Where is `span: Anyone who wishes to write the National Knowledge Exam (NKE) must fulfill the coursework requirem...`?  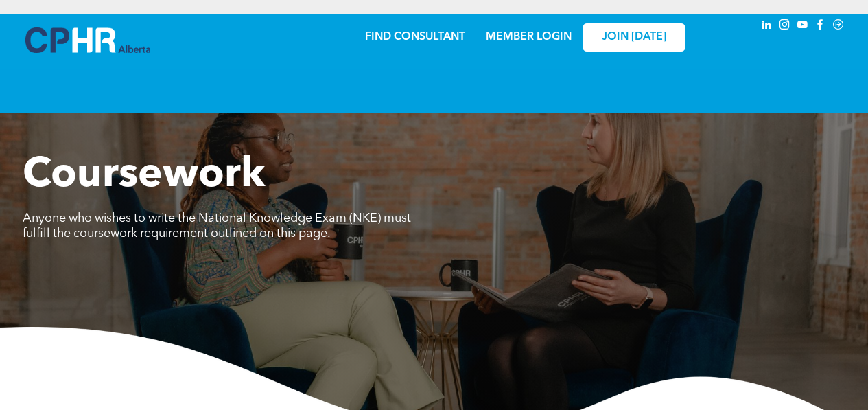
span: Anyone who wishes to write the National Knowledge Exam (NKE) must fulfill the coursework requirem... is located at coordinates (217, 226).